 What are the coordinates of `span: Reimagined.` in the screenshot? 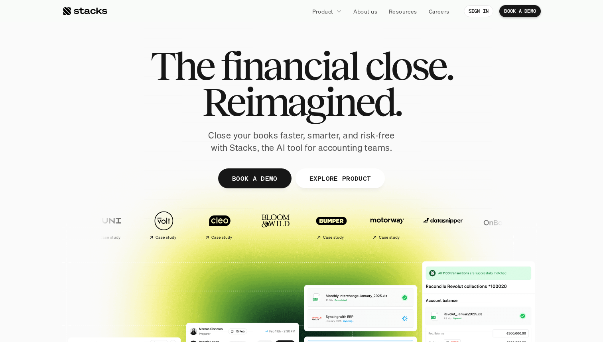 It's located at (301, 102).